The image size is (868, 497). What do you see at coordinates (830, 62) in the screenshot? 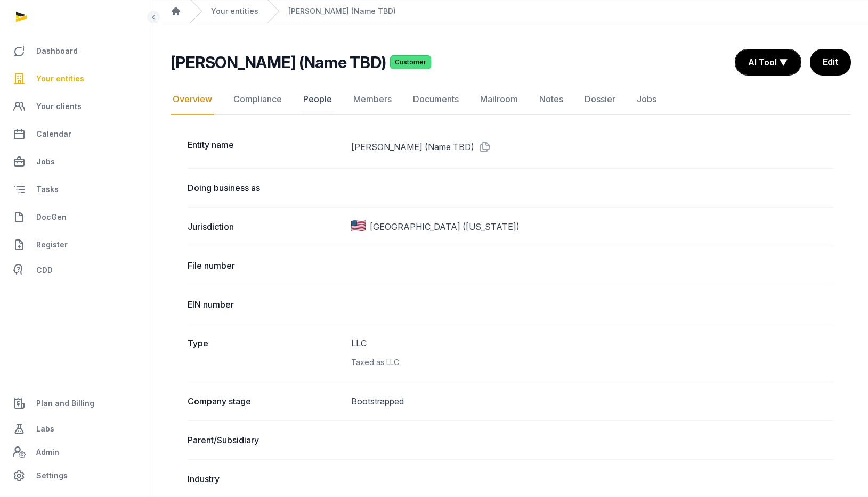
I see `a: Edit` at bounding box center [830, 62].